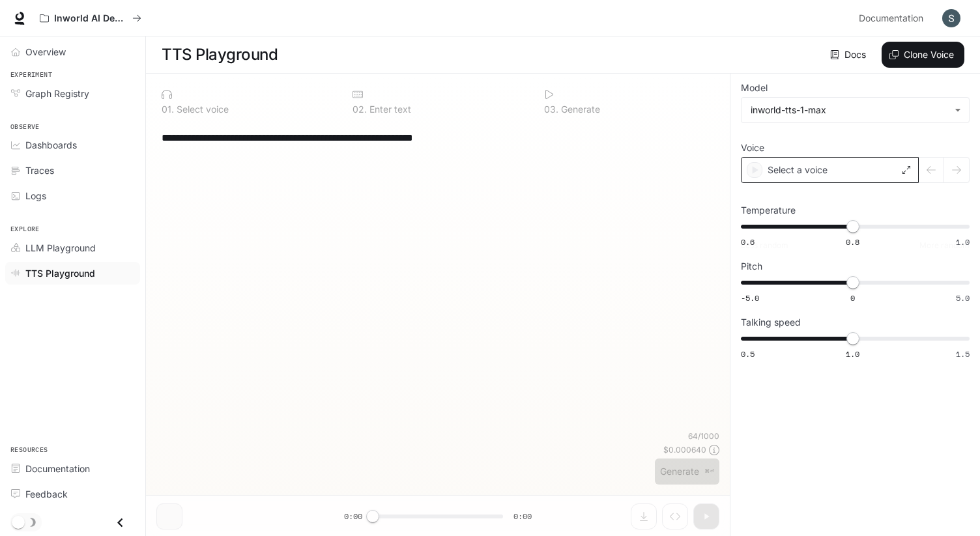 The image size is (980, 536). I want to click on p: Talking speed, so click(771, 322).